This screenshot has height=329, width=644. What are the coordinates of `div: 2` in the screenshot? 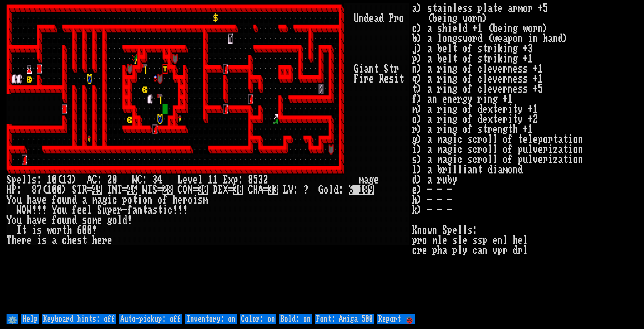 It's located at (110, 180).